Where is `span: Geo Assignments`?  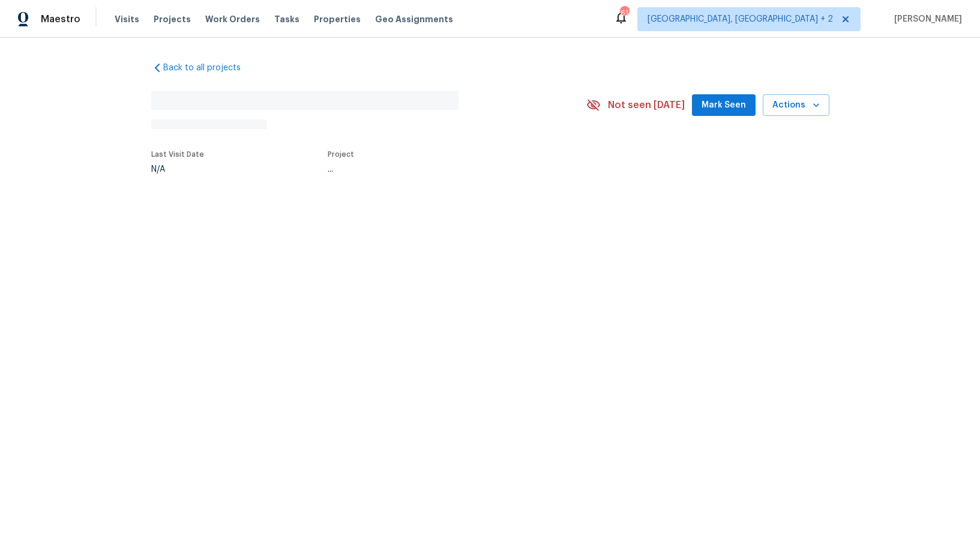 span: Geo Assignments is located at coordinates (414, 20).